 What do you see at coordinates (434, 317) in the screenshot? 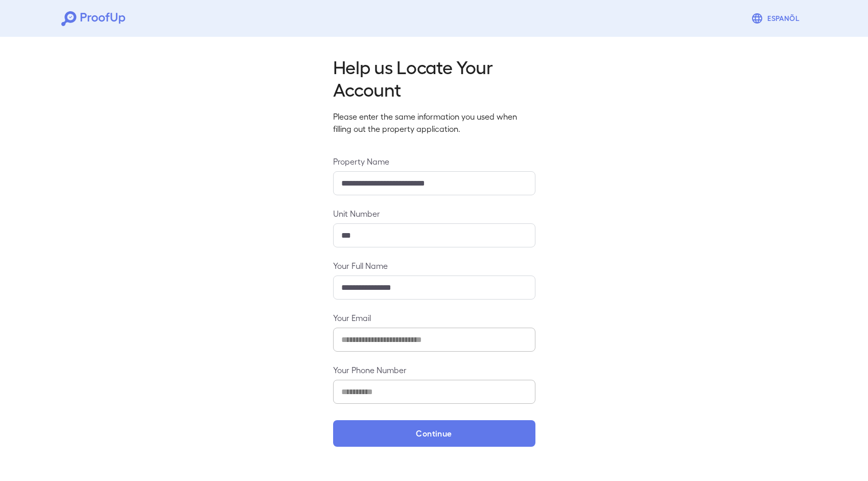
I see `label: Your Email` at bounding box center [434, 317].